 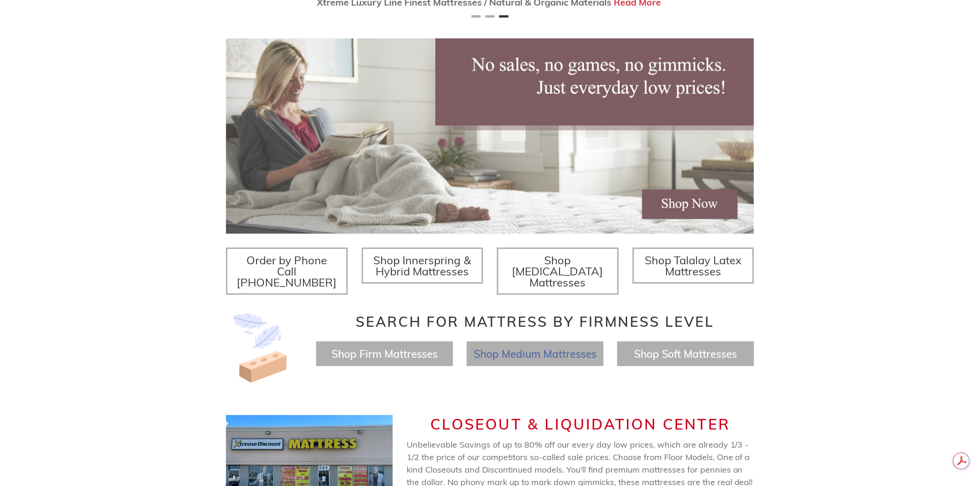 I want to click on button: Page 2, so click(x=490, y=16).